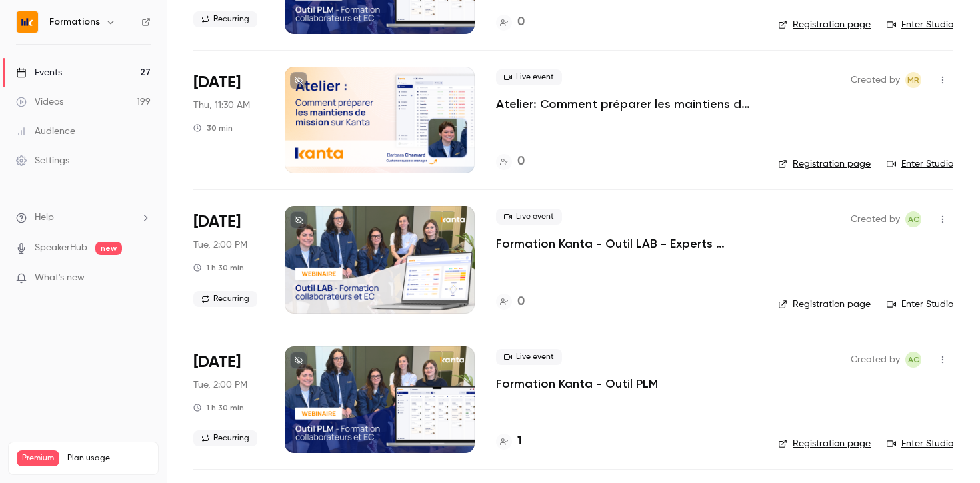 This screenshot has height=483, width=980. Describe the element at coordinates (577, 384) in the screenshot. I see `a: Formation Kanta - Outil PLM` at that location.